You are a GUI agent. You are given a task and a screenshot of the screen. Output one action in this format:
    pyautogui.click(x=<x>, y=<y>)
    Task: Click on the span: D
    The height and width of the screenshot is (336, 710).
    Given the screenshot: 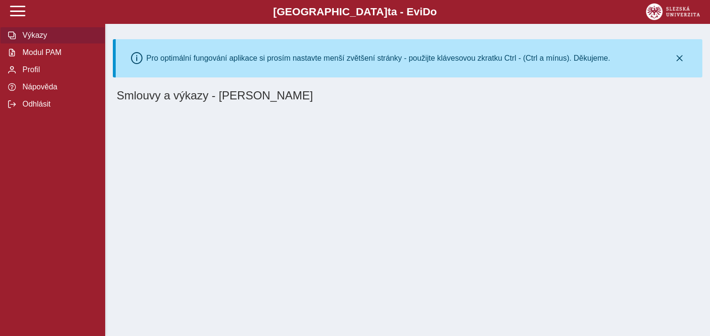 What is the action you would take?
    pyautogui.click(x=426, y=11)
    